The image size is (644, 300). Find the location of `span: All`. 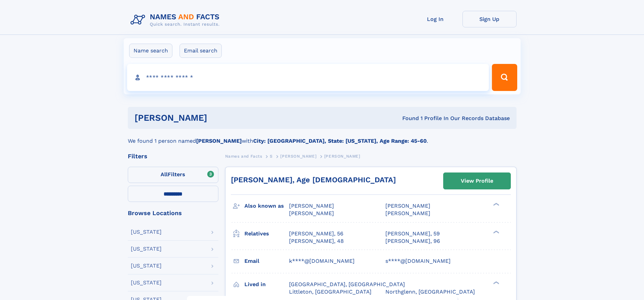

span: All is located at coordinates (164, 174).